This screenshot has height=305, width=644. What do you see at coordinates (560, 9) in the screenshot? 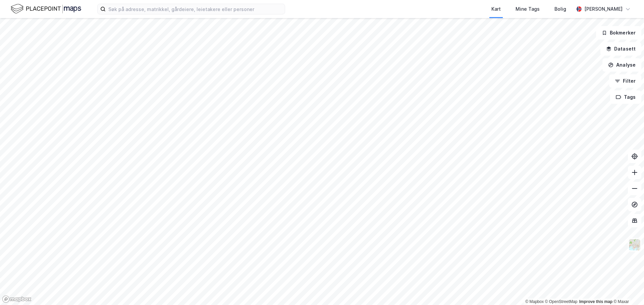
I see `div: Bolig` at bounding box center [560, 9].